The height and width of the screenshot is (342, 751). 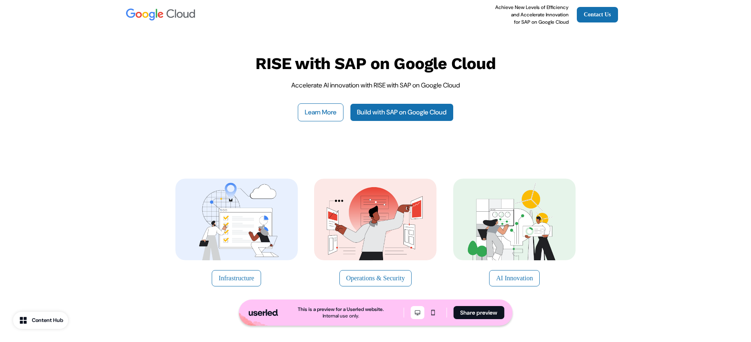 I want to click on button: Share preview, so click(x=479, y=312).